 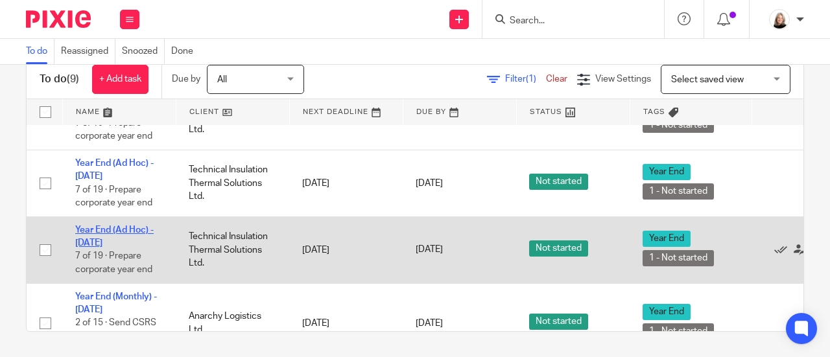 What do you see at coordinates (73, 79) in the screenshot?
I see `span: (9)` at bounding box center [73, 79].